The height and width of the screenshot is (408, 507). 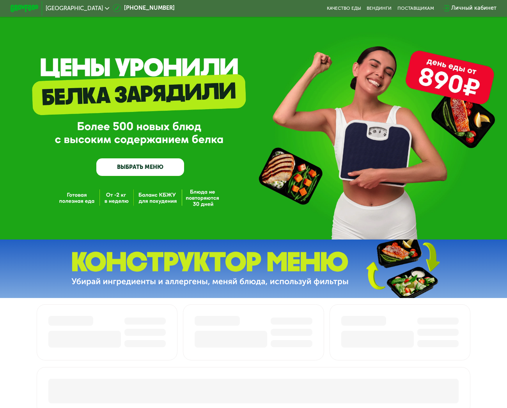 I want to click on a: ВЫБРАТЬ МЕНЮ, so click(x=140, y=167).